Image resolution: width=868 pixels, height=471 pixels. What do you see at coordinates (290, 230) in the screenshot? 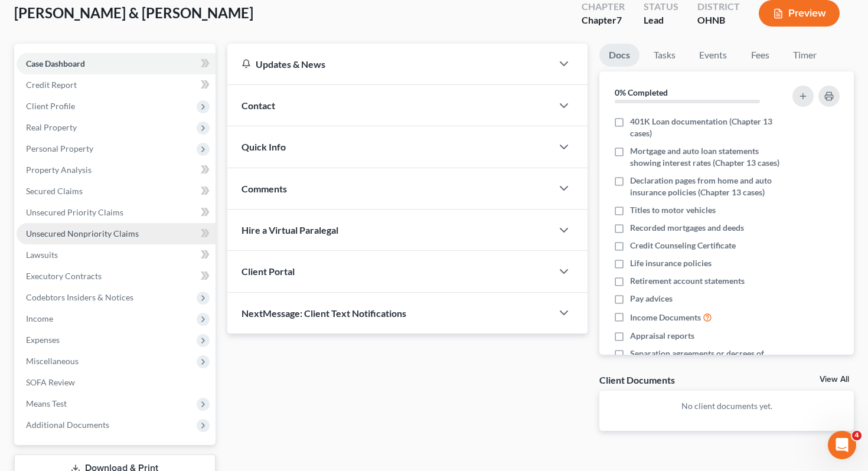
I see `span: Hire a Virtual Paralegal` at bounding box center [290, 230].